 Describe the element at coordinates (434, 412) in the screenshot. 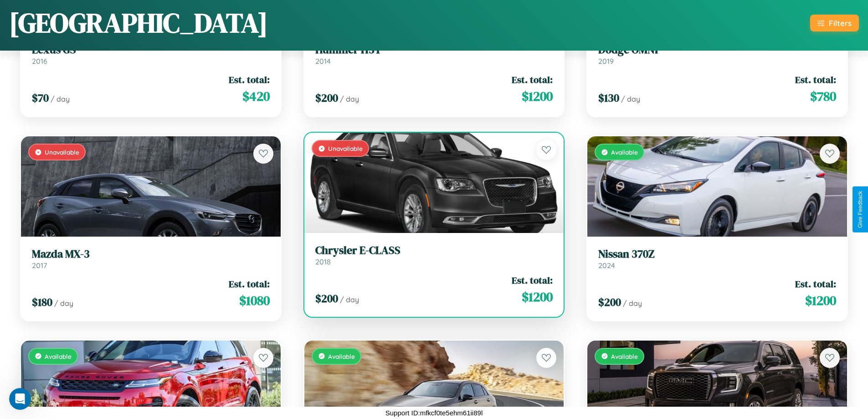

I see `p: Support ID: mfkcf0te5ehm61ii89l` at that location.